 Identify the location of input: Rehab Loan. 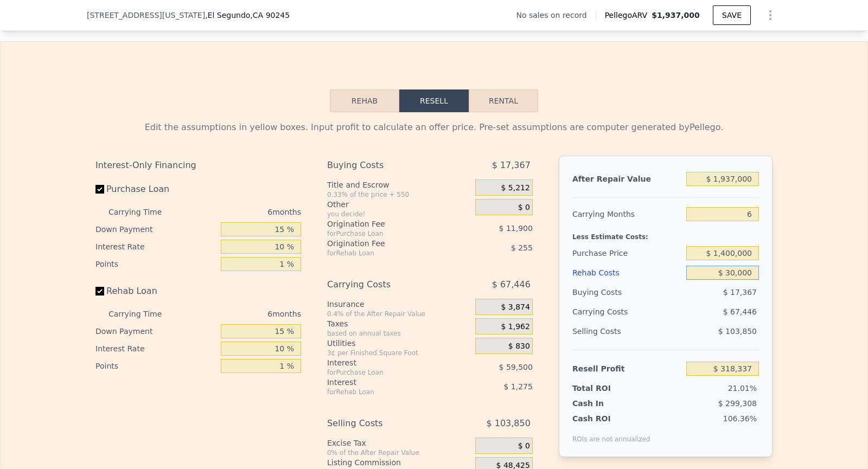
(100, 291).